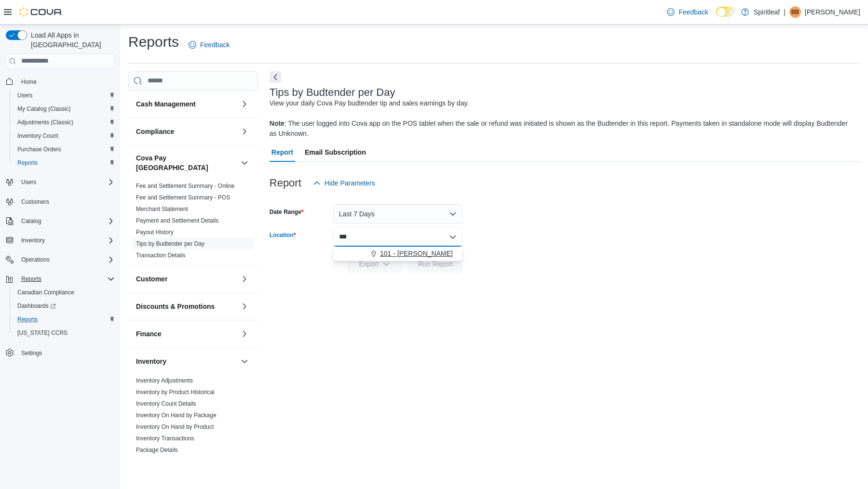 This screenshot has height=489, width=868. Describe the element at coordinates (148, 334) in the screenshot. I see `h3: Finance` at that location.